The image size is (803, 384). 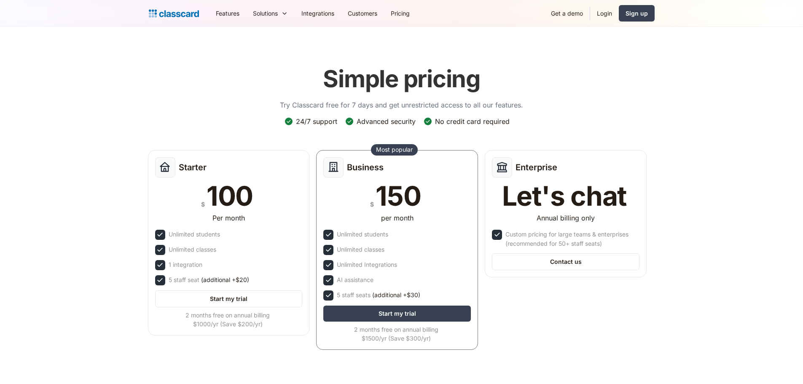 I want to click on p: Try Classcard free for 7 days and get unrestricted access to all our features., so click(x=401, y=105).